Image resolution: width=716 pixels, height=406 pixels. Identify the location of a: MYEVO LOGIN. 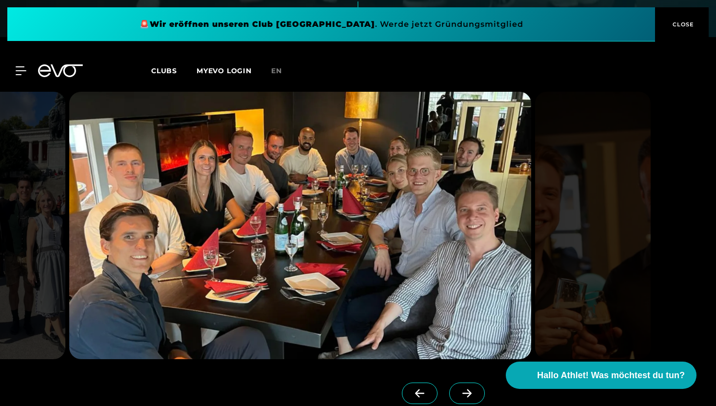
(224, 71).